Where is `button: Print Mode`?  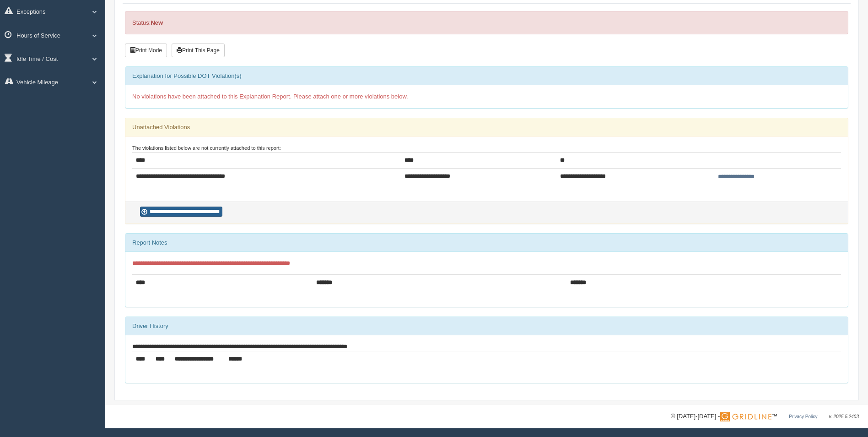
button: Print Mode is located at coordinates (146, 50).